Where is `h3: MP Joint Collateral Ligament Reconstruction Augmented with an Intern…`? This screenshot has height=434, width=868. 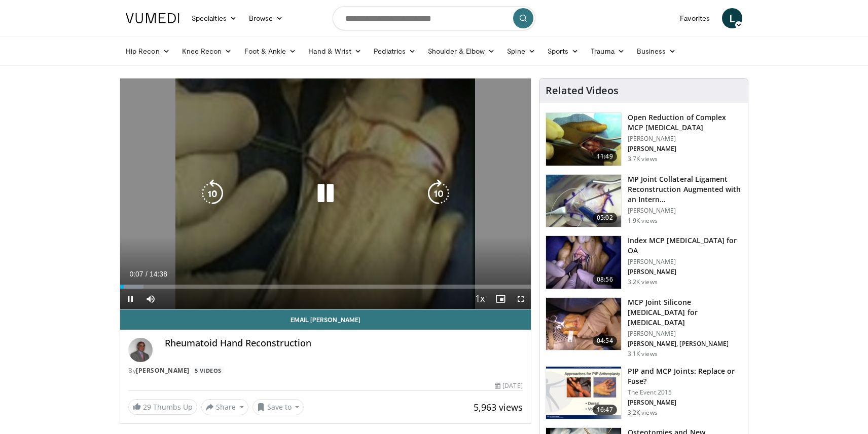
h3: MP Joint Collateral Ligament Reconstruction Augmented with an Intern… is located at coordinates (685, 189).